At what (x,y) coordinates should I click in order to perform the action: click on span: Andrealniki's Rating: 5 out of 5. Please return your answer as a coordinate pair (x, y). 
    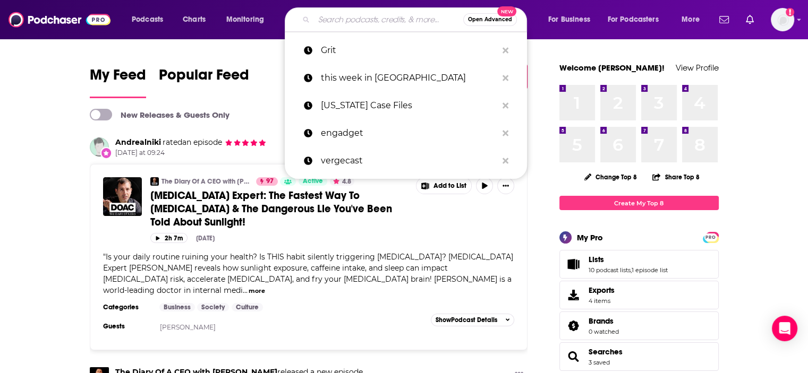
    Looking at the image, I should click on (245, 142).